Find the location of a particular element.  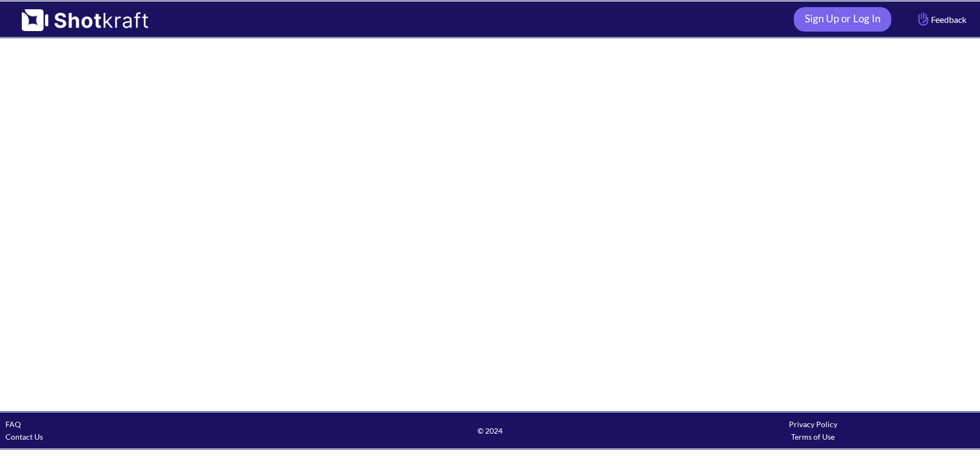

a: FAQ is located at coordinates (13, 424).